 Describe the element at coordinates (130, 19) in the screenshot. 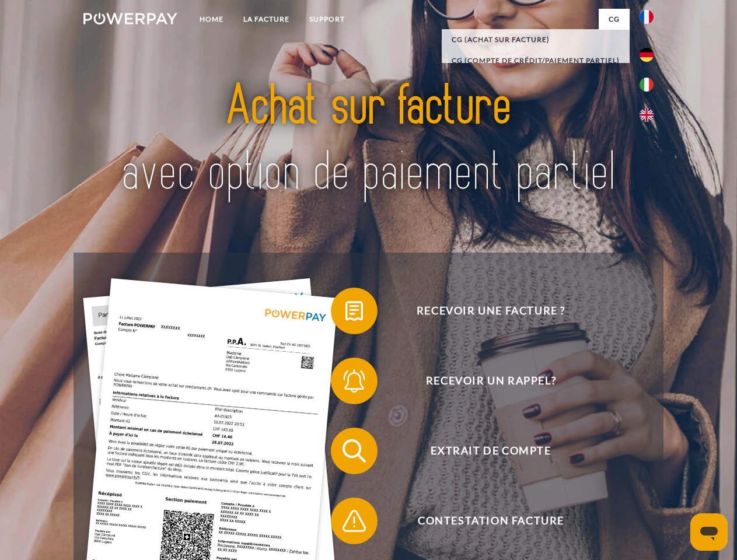

I see `img: logo-powerpay-white.svg` at that location.